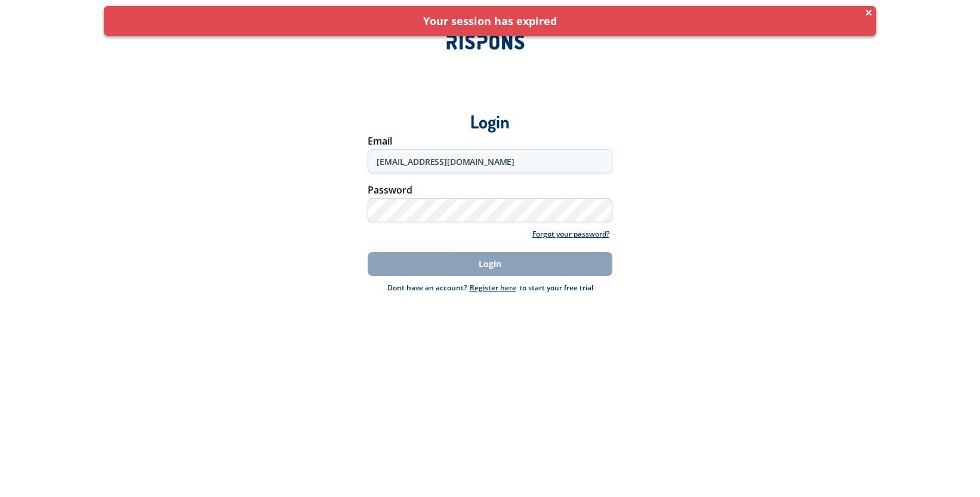 Image resolution: width=980 pixels, height=497 pixels. Describe the element at coordinates (490, 21) in the screenshot. I see `div: Your session has expired` at that location.